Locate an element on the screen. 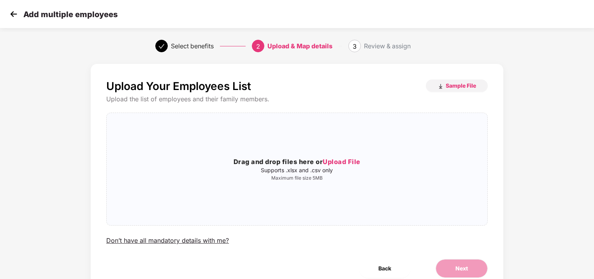 This screenshot has width=594, height=279. div: Select benefits is located at coordinates (192, 46).